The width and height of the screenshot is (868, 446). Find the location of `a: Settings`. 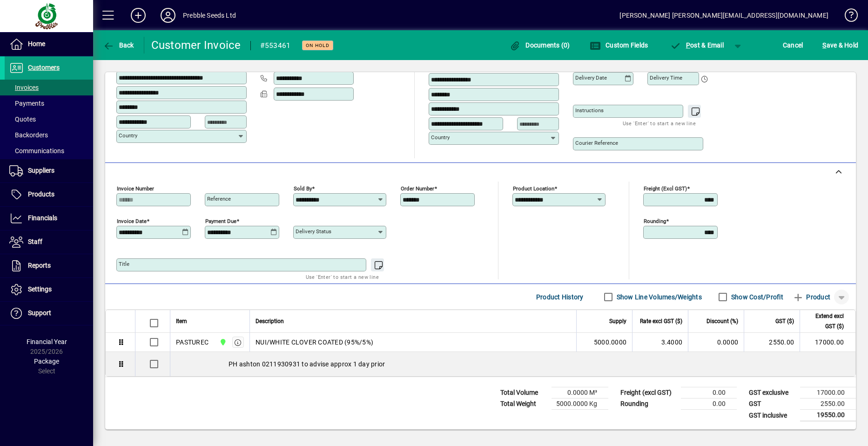

a: Settings is located at coordinates (49, 289).